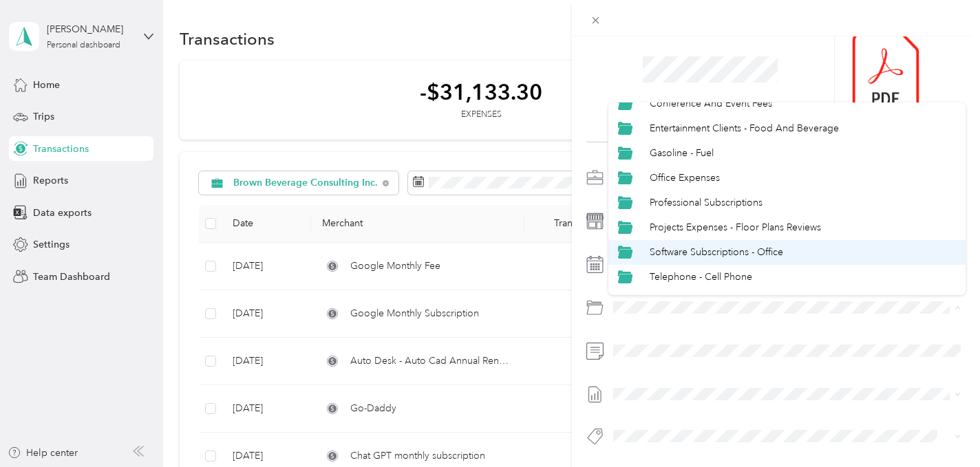  What do you see at coordinates (716, 251) in the screenshot?
I see `span: Software Subscriptions - Office` at bounding box center [716, 251].